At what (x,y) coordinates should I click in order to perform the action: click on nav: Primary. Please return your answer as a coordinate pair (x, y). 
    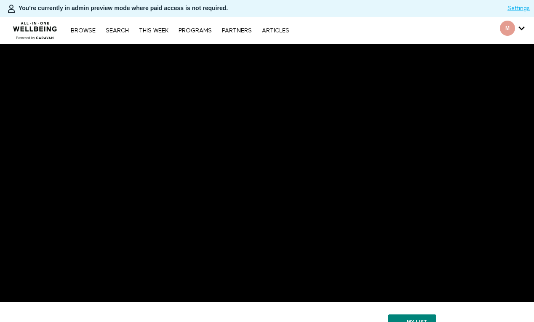
    Looking at the image, I should click on (180, 30).